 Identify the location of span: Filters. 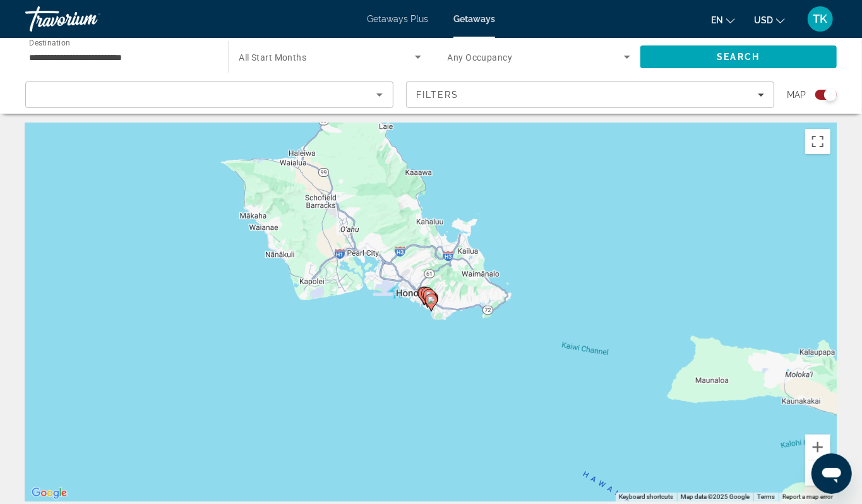
(438, 94).